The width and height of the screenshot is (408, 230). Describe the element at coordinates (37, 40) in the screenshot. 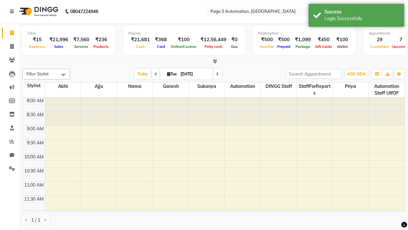

I see `div: ₹15` at that location.